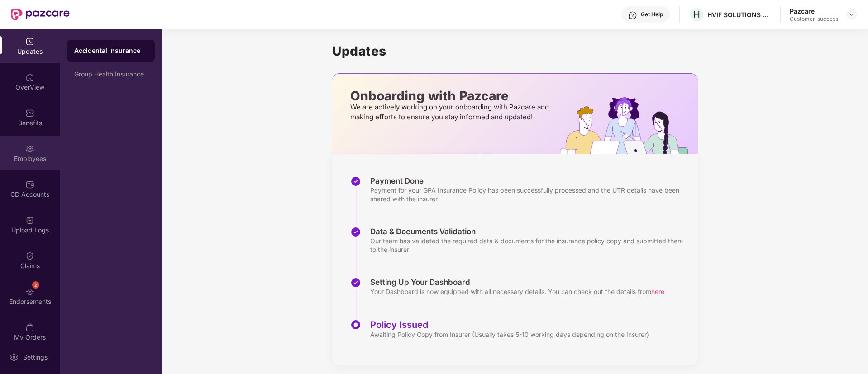 The image size is (868, 374). What do you see at coordinates (111, 74) in the screenshot?
I see `div: Group Health Insurance` at bounding box center [111, 74].